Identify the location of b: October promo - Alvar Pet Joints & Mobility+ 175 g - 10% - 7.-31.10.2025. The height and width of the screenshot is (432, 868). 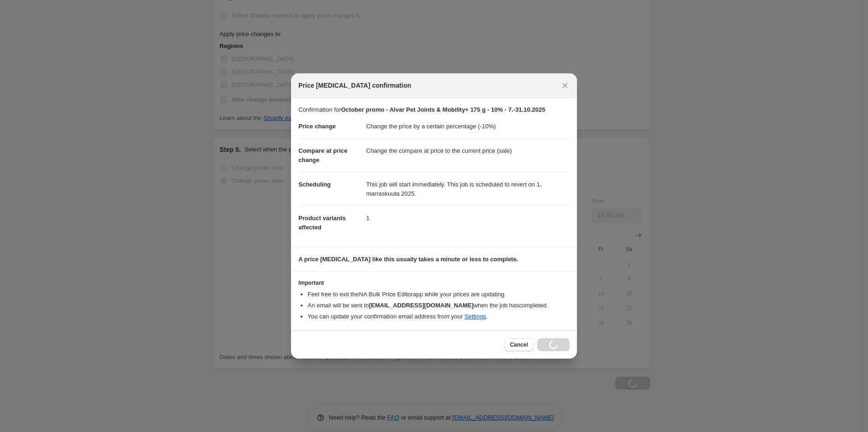
(443, 110).